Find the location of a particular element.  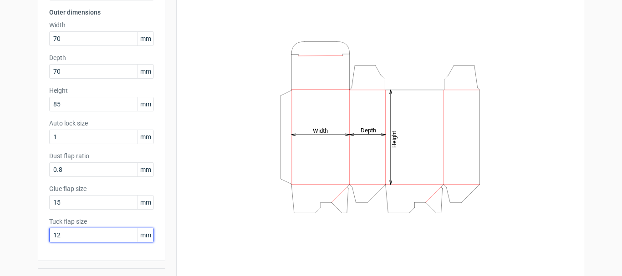

label: Dust flap ratio is located at coordinates (101, 156).